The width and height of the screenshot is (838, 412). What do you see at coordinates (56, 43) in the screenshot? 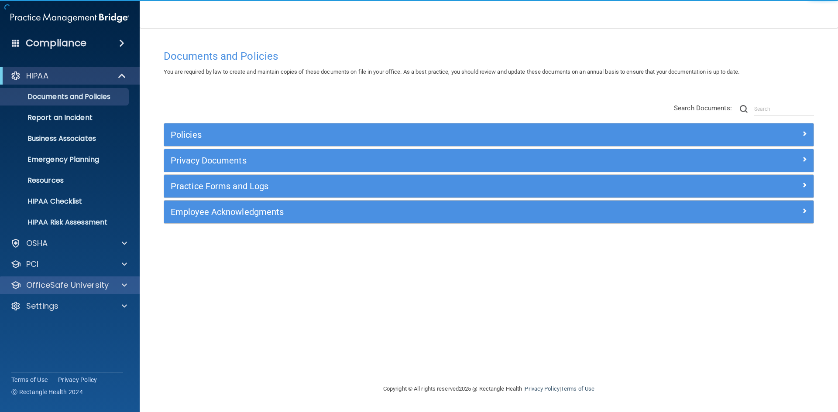
I see `h4: Compliance` at bounding box center [56, 43].